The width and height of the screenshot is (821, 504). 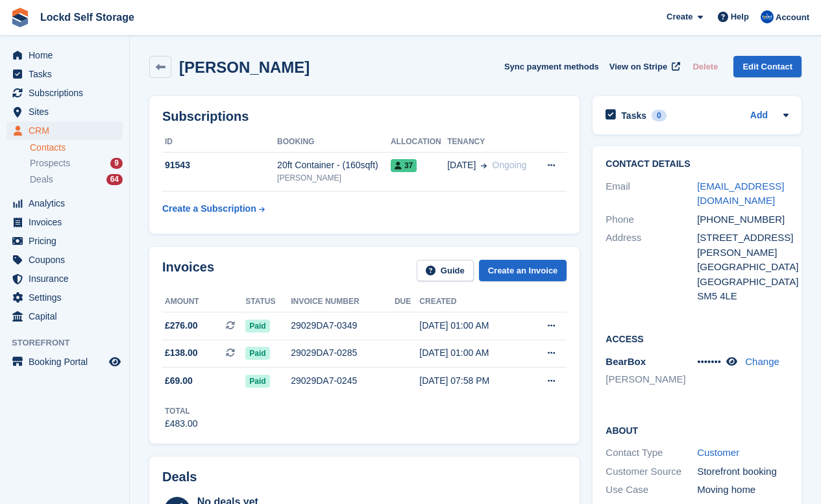 I want to click on span: £138.00, so click(x=181, y=352).